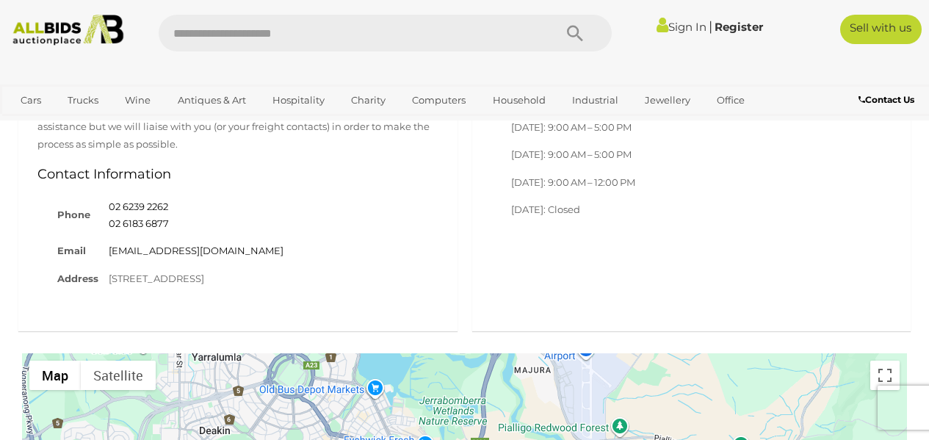 The height and width of the screenshot is (440, 929). Describe the element at coordinates (885, 375) in the screenshot. I see `button: Toggle fullscreen view` at that location.